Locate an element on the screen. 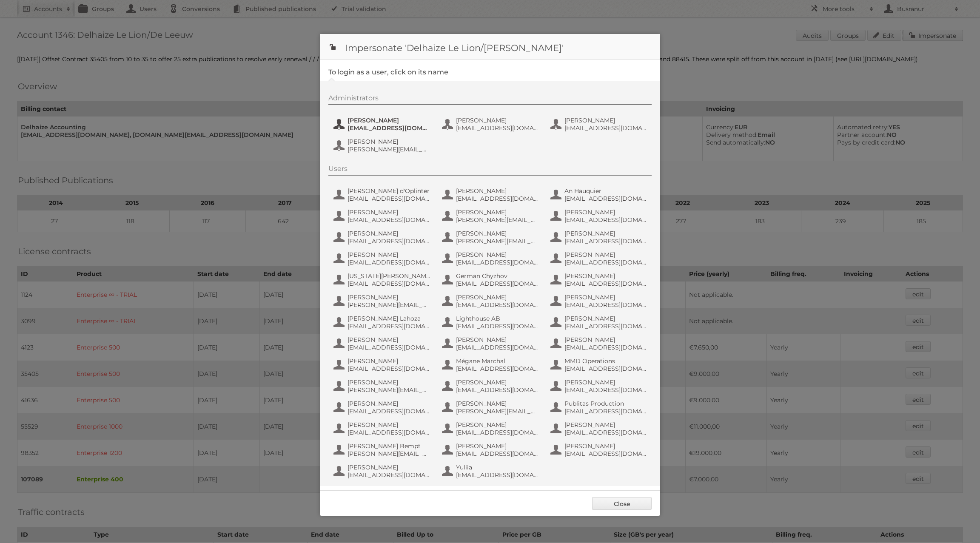  span: Mégane Marchal is located at coordinates (497, 361).